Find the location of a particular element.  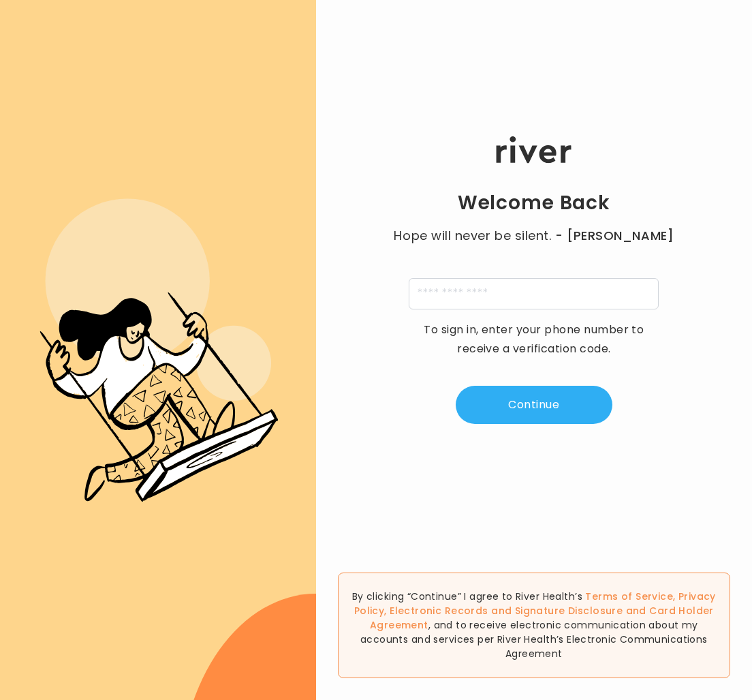

a: Card Holder Agreement is located at coordinates (542, 617).